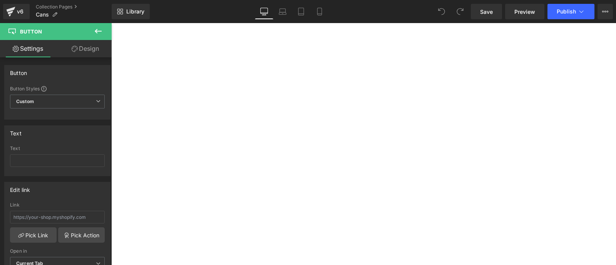  What do you see at coordinates (319, 12) in the screenshot?
I see `a: Mobile` at bounding box center [319, 12].